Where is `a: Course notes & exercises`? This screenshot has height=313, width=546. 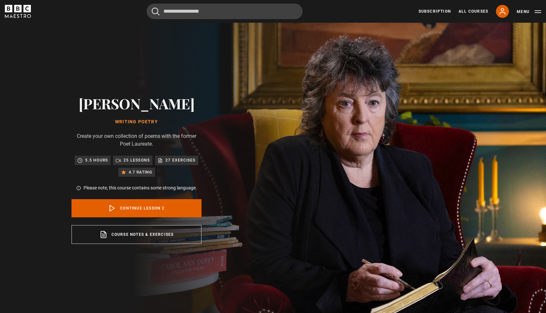
a: Course notes & exercises is located at coordinates (136, 235).